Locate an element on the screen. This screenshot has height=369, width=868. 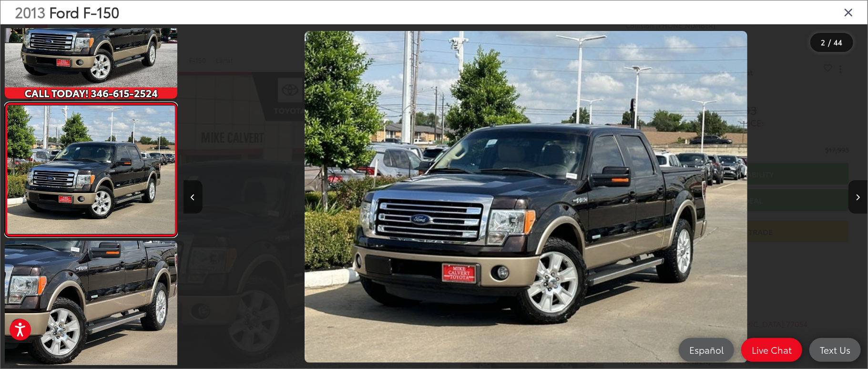
span: Text Us is located at coordinates (835, 349).